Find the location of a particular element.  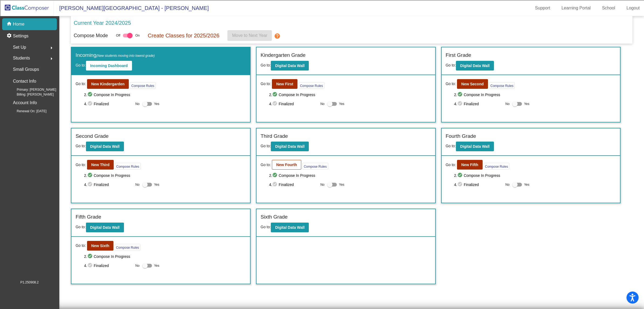

p: Account Info is located at coordinates (25, 103).